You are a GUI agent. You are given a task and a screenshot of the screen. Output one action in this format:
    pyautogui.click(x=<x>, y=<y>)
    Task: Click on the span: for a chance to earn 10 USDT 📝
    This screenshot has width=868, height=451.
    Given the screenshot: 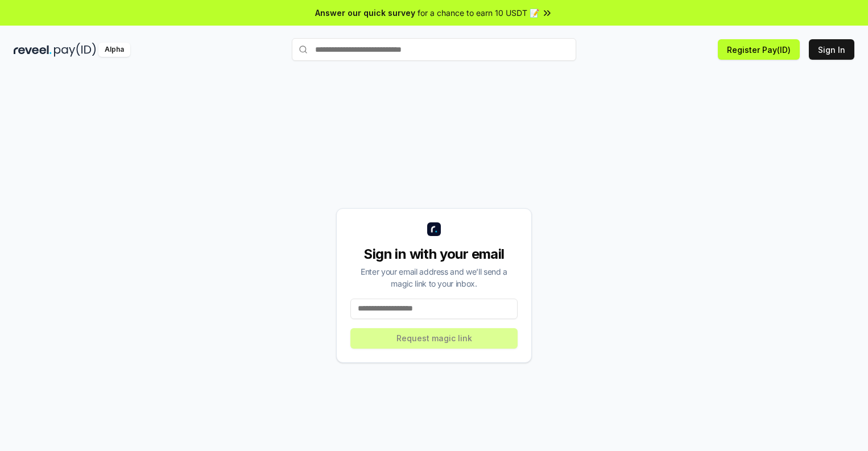 What is the action you would take?
    pyautogui.click(x=478, y=13)
    